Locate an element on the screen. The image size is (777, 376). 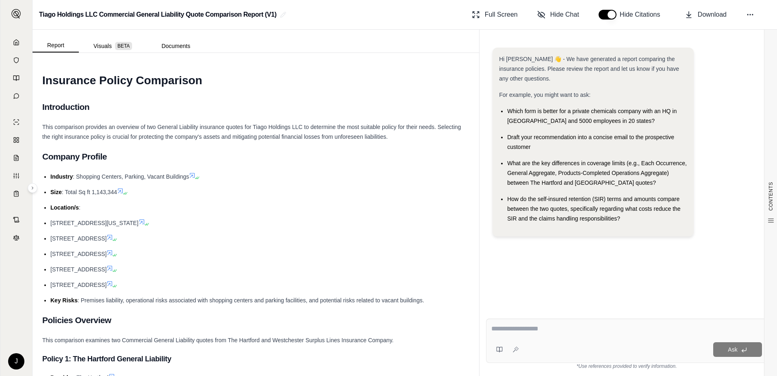
span: Download is located at coordinates (712, 15).